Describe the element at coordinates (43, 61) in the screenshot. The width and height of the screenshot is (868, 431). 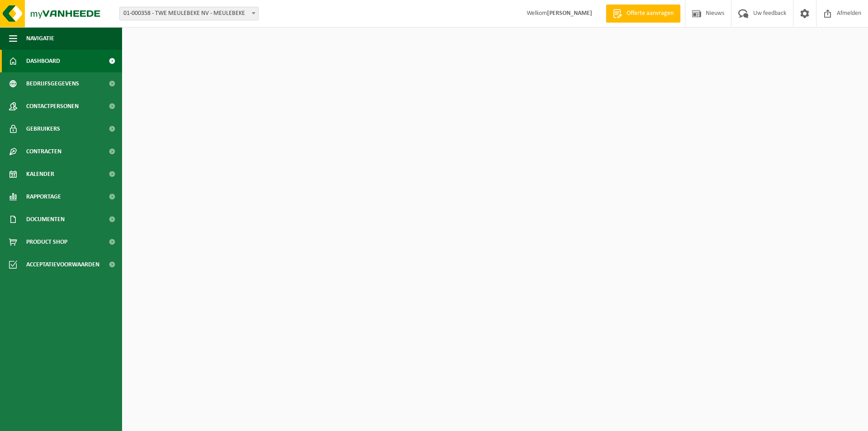
I see `span: Dashboard` at that location.